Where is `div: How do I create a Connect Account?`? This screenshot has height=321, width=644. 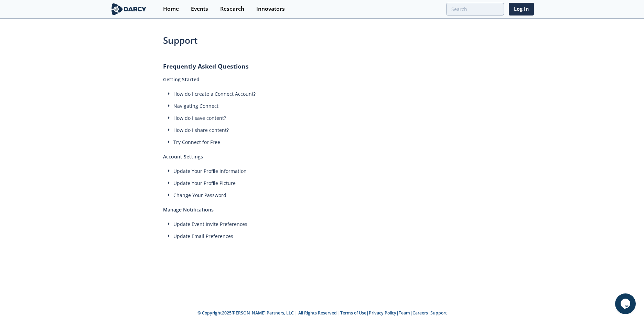
div: How do I create a Connect Account? is located at coordinates (322, 94).